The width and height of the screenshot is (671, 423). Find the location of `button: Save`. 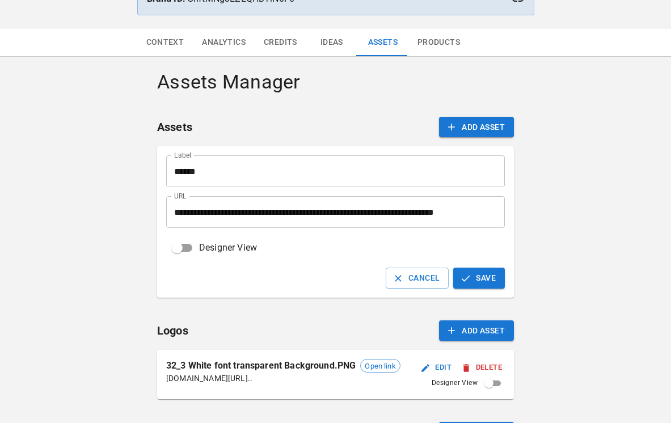

button: Save is located at coordinates (479, 278).